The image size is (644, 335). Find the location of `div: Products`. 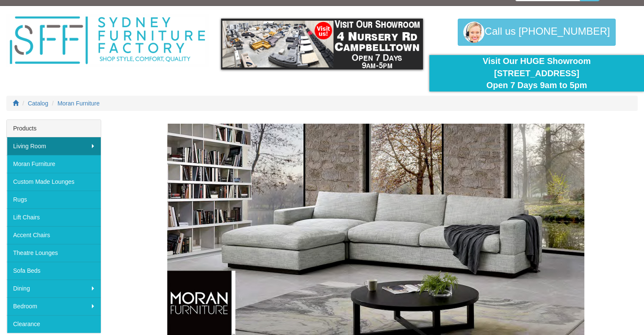

div: Products is located at coordinates (54, 128).